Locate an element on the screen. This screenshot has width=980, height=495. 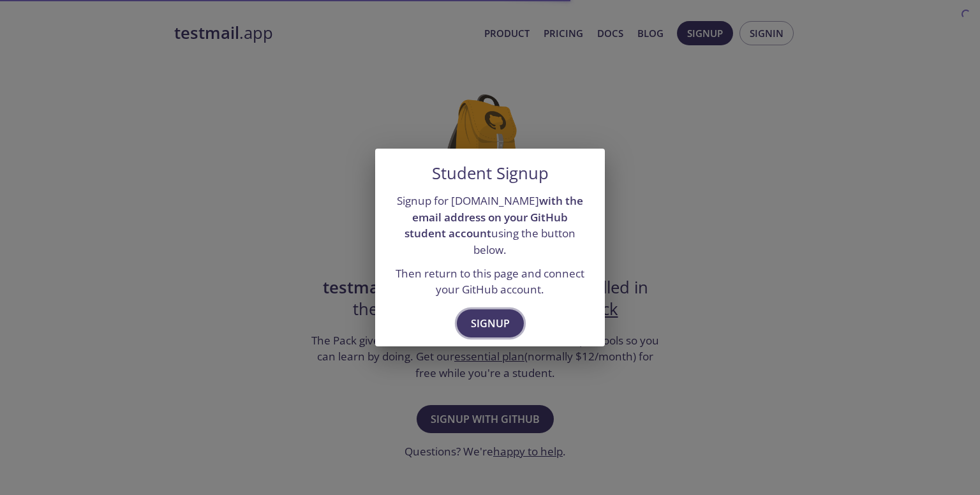
button: Signup is located at coordinates (490, 324).